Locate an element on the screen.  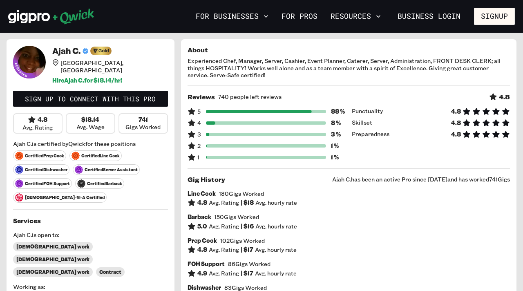
span: 4 is located at coordinates (194, 123).